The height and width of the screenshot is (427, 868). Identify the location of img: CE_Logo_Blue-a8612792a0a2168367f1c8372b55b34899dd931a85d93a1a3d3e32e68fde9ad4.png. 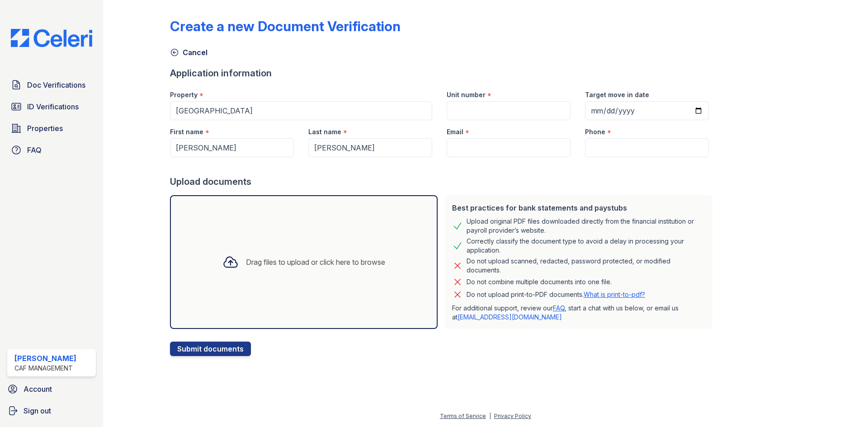
(52, 38).